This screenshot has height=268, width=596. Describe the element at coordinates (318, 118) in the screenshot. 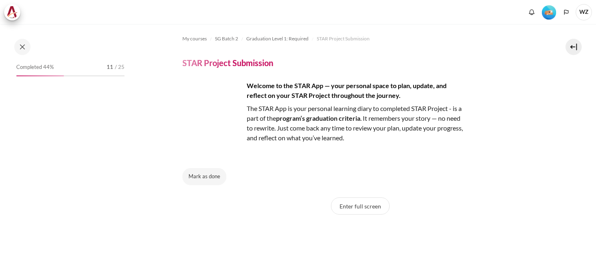

I see `strong: program’s graduation criteria` at that location.